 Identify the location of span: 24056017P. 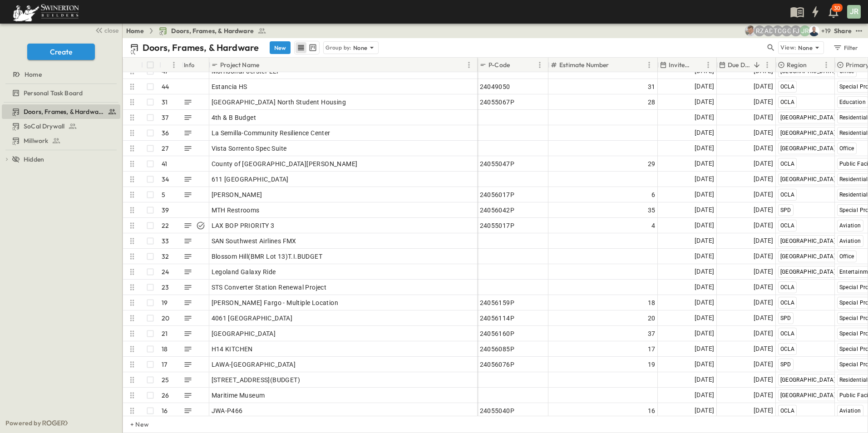
(497, 195).